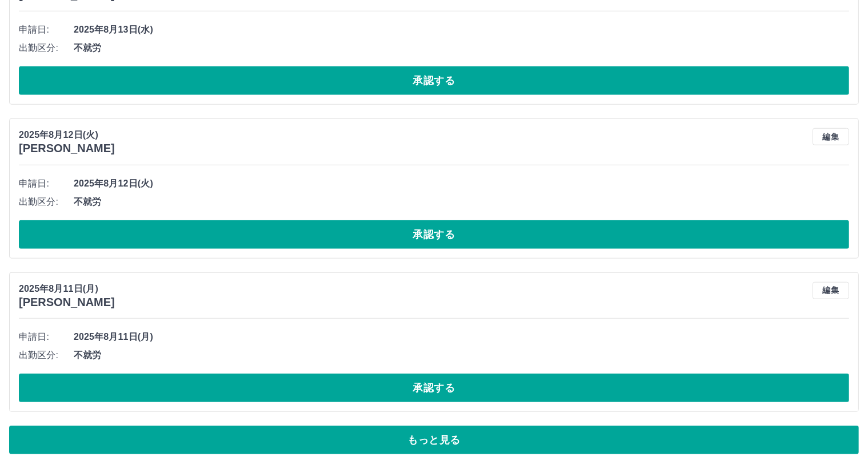 The width and height of the screenshot is (868, 468). What do you see at coordinates (462, 184) in the screenshot?
I see `span: 2025年8月12日(火)` at bounding box center [462, 184].